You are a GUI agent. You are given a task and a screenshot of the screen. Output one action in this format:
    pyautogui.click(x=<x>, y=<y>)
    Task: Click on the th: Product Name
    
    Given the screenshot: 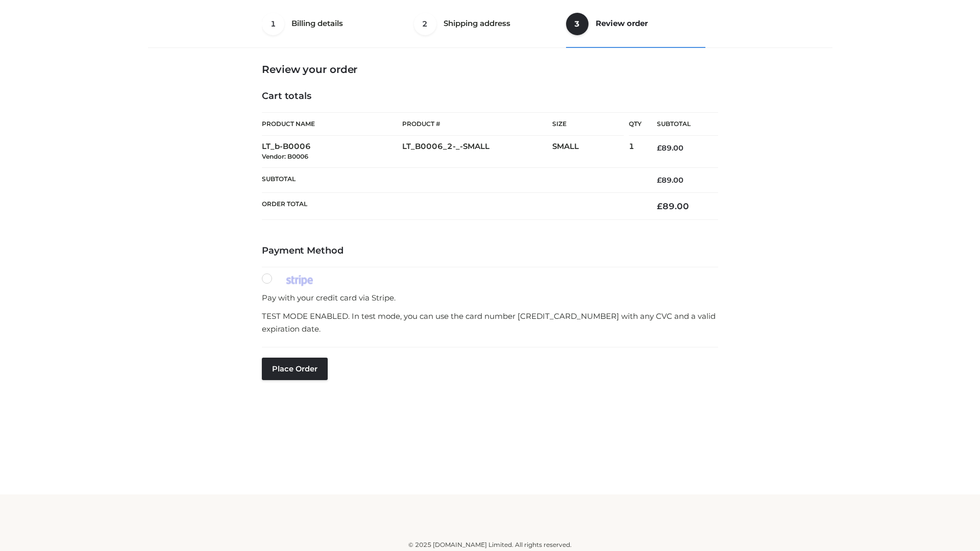 What is the action you would take?
    pyautogui.click(x=332, y=124)
    